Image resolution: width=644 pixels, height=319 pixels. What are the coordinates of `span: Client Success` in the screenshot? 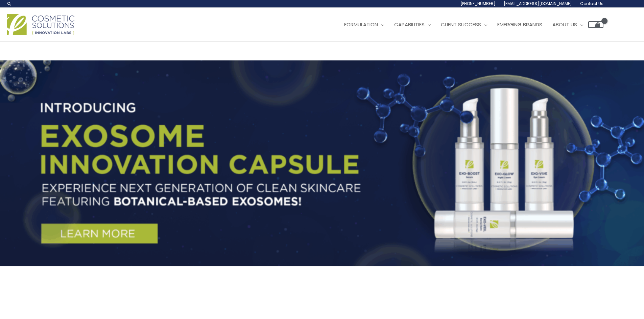 It's located at (461, 24).